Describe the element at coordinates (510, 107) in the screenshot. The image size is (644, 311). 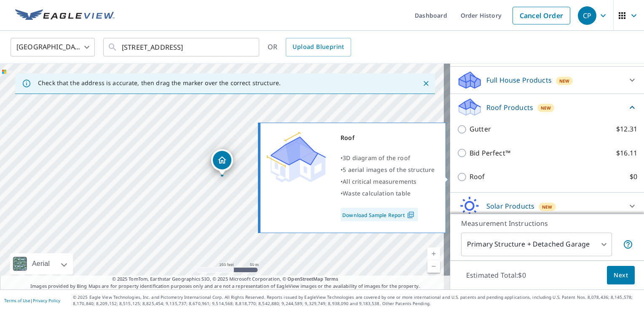
I see `p: Roof Products` at that location.